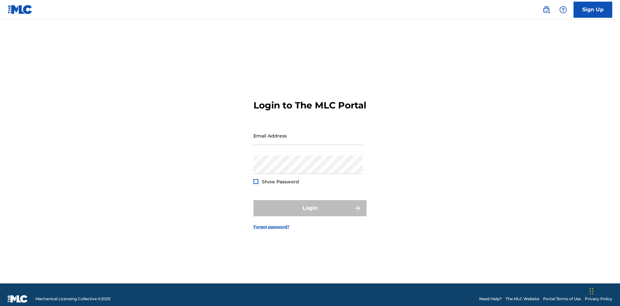 The image size is (620, 306). I want to click on span: Show Password, so click(280, 182).